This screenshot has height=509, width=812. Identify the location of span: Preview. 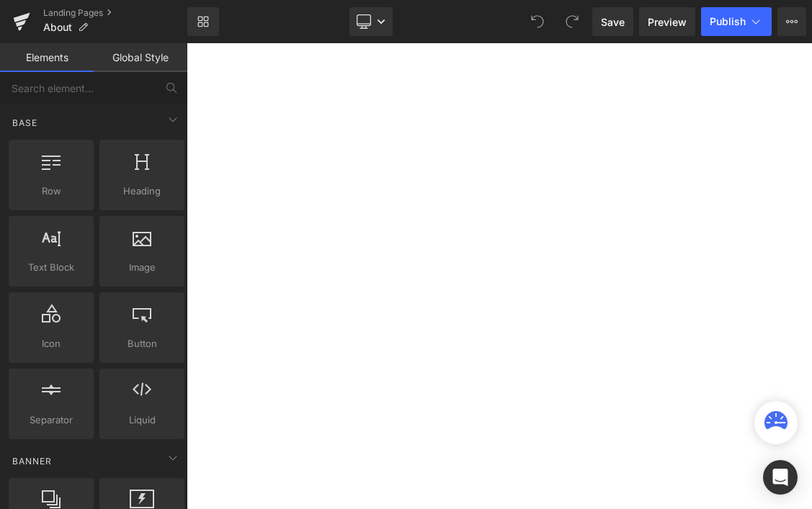
(667, 22).